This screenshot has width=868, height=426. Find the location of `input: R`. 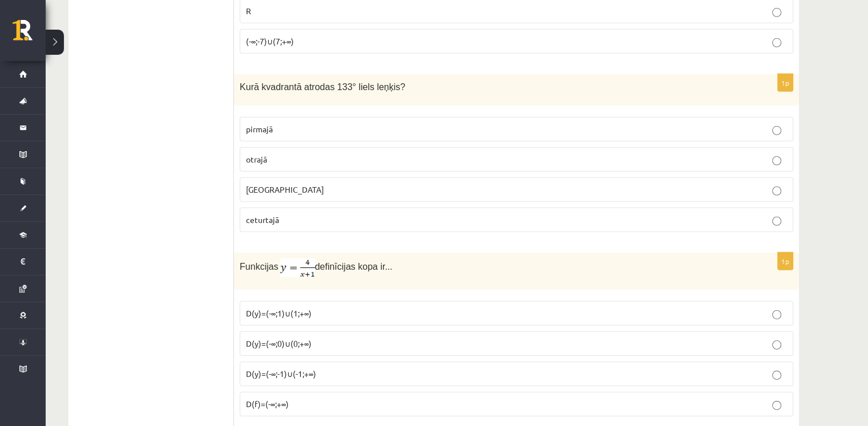

input: R is located at coordinates (777, 13).